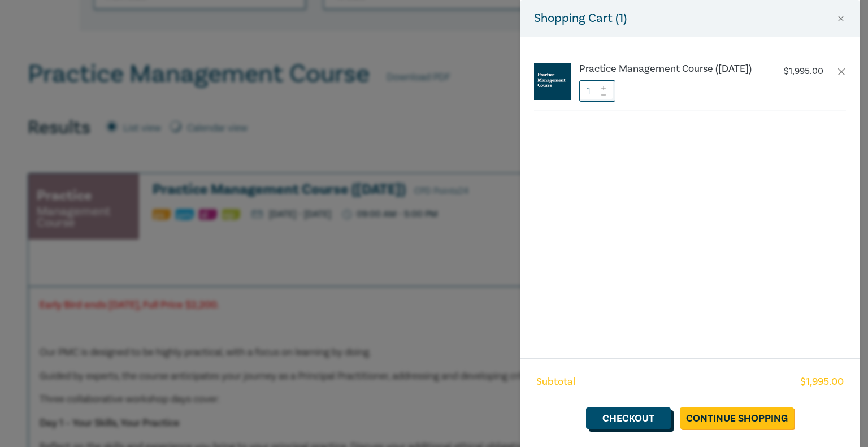 The height and width of the screenshot is (447, 868). What do you see at coordinates (841, 19) in the screenshot?
I see `button: Close` at bounding box center [841, 19].